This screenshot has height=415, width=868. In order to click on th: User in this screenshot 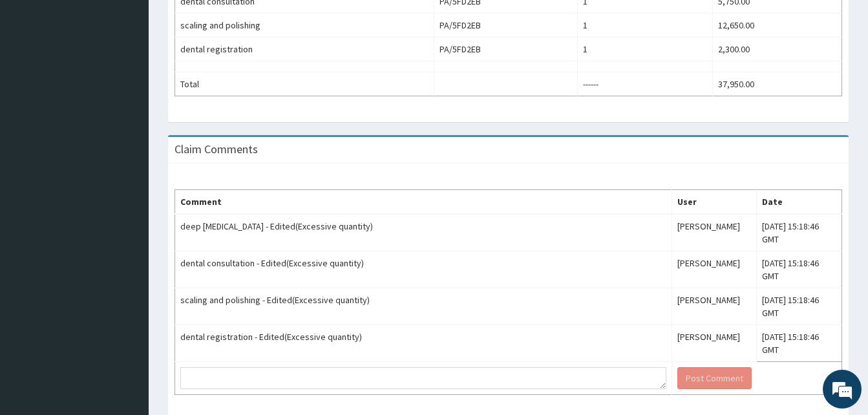, I will do `click(715, 202)`.